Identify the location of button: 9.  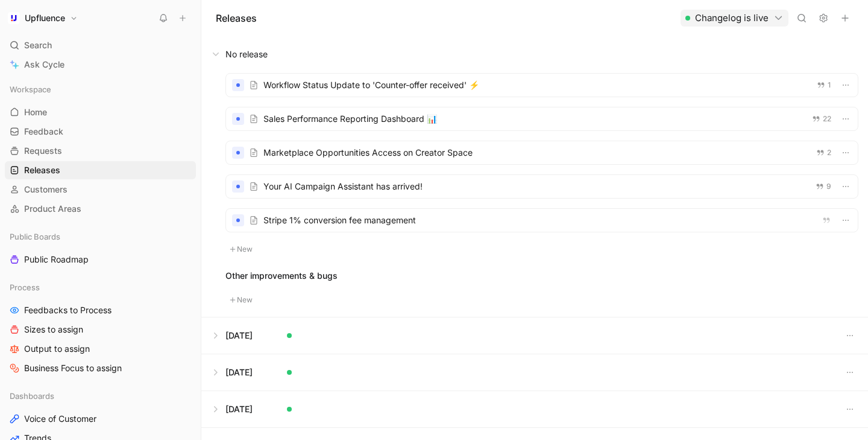
(823, 186).